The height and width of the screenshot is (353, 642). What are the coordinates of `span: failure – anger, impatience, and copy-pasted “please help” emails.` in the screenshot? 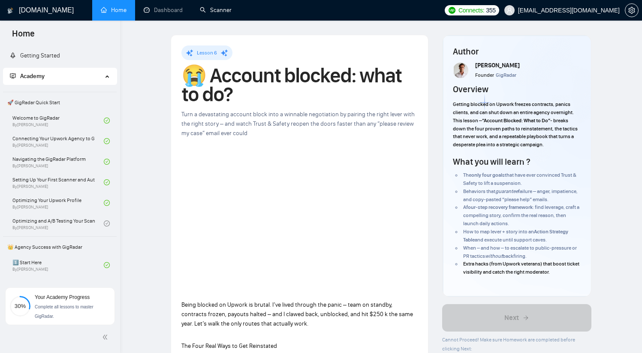 It's located at (520, 195).